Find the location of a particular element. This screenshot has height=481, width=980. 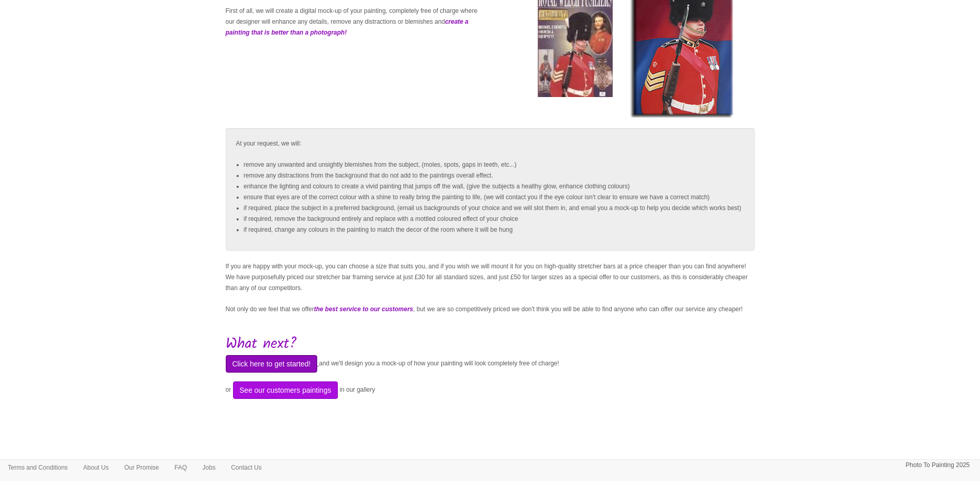

li: ensure that eyes are of the correct colour with a shine to really bring the painting to life, (we... is located at coordinates (493, 197).